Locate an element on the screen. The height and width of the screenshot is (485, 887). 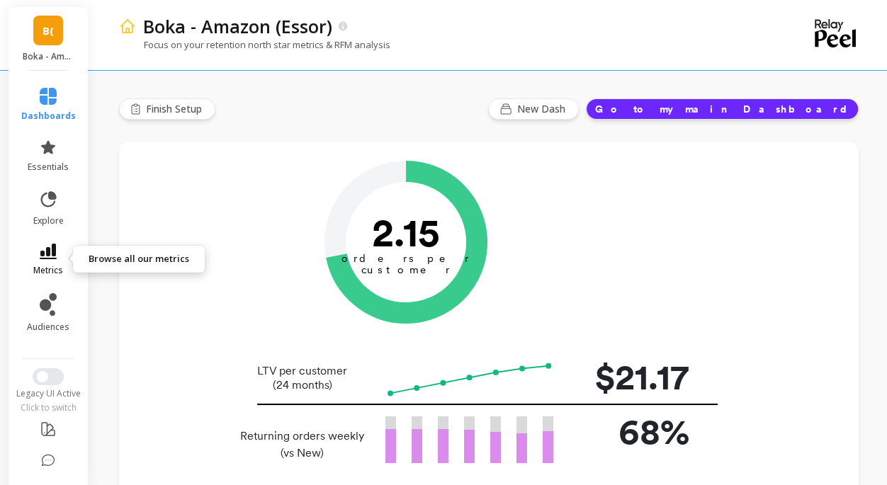
span: New Dash is located at coordinates (543, 109).